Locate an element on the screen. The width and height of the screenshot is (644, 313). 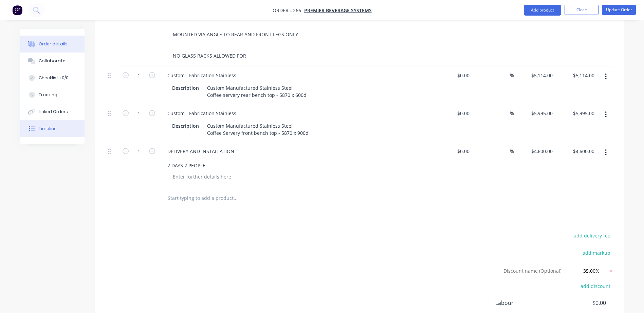
button: add markup is located at coordinates (597, 253).